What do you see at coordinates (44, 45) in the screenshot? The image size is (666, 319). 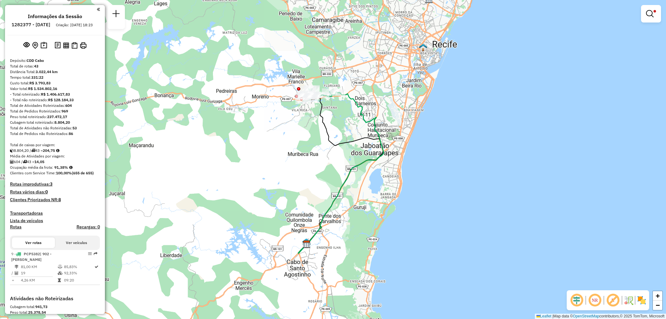 I see `button: Painel de Sugestão` at bounding box center [44, 45].